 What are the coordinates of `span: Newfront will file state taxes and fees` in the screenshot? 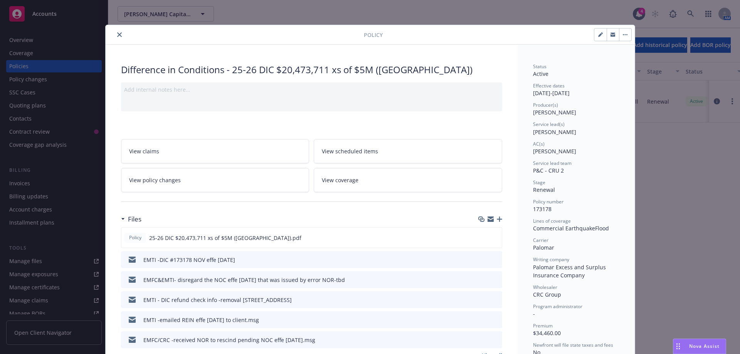 It's located at (573, 345).